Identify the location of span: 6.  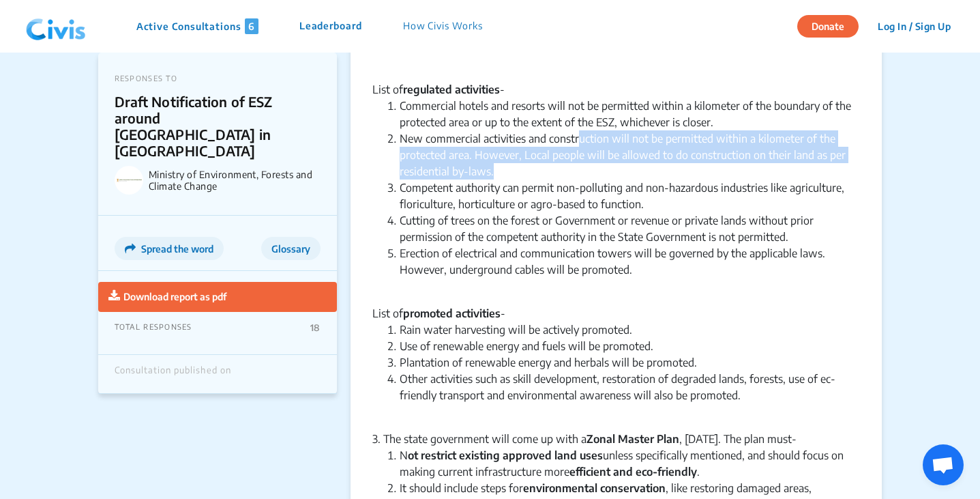
(252, 26).